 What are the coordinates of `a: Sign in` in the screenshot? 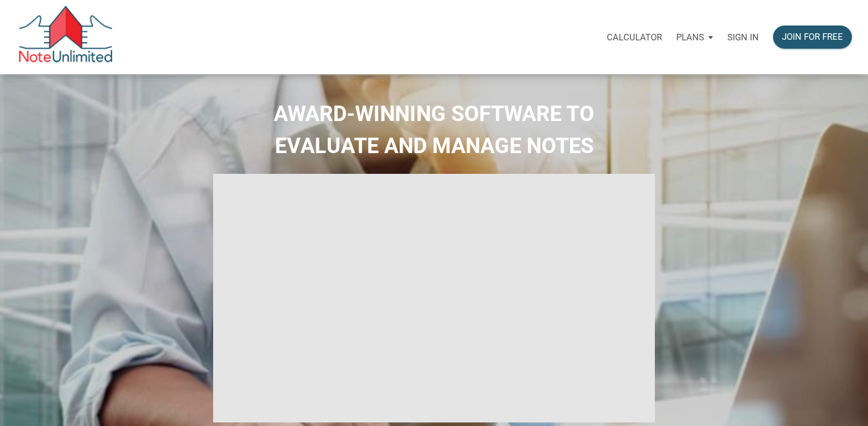 It's located at (742, 37).